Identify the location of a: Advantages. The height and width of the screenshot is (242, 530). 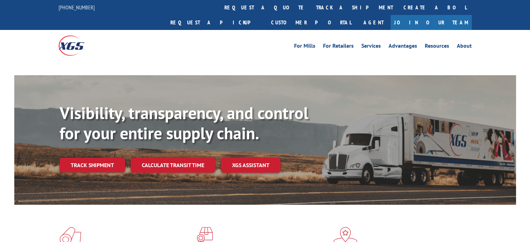
(403, 47).